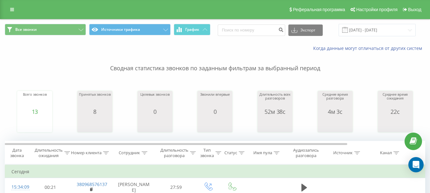 This screenshot has width=430, height=193. What do you see at coordinates (192, 30) in the screenshot?
I see `button: График` at bounding box center [192, 30].